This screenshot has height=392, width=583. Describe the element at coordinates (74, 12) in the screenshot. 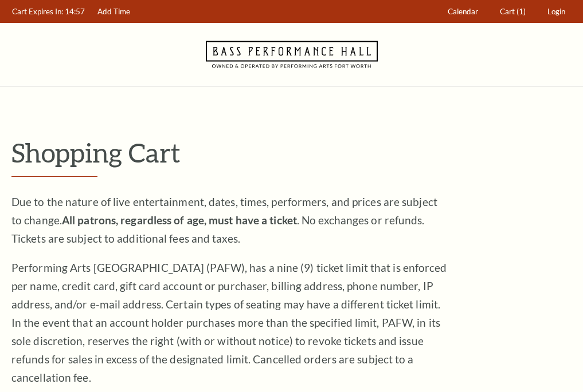

I see `span: 14:57` at that location.